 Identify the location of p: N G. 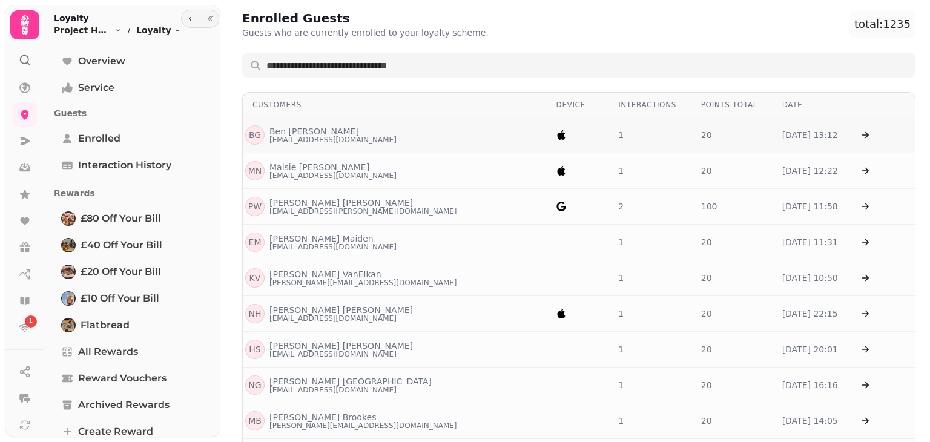
(254, 385).